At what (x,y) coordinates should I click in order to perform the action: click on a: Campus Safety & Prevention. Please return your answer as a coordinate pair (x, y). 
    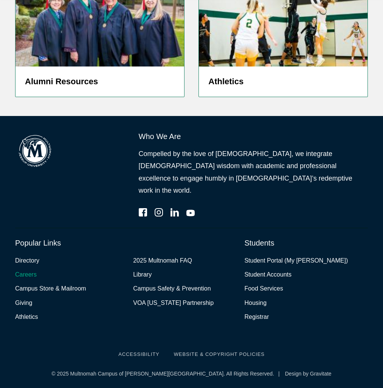
    Looking at the image, I should click on (172, 289).